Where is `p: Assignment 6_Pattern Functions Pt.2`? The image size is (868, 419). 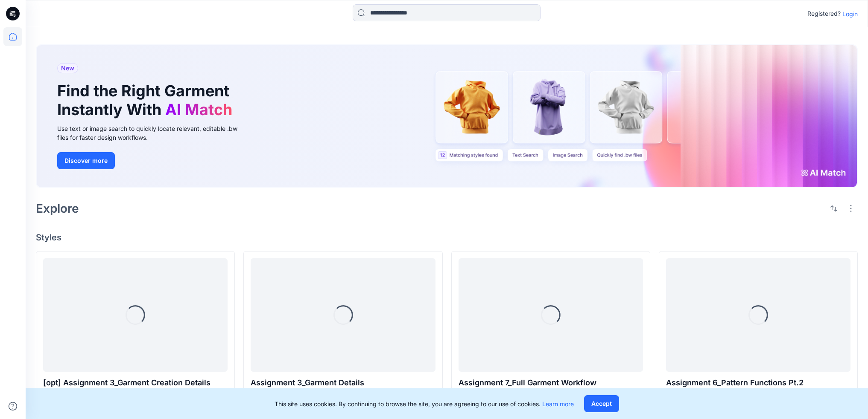 p: Assignment 6_Pattern Functions Pt.2 is located at coordinates (758, 383).